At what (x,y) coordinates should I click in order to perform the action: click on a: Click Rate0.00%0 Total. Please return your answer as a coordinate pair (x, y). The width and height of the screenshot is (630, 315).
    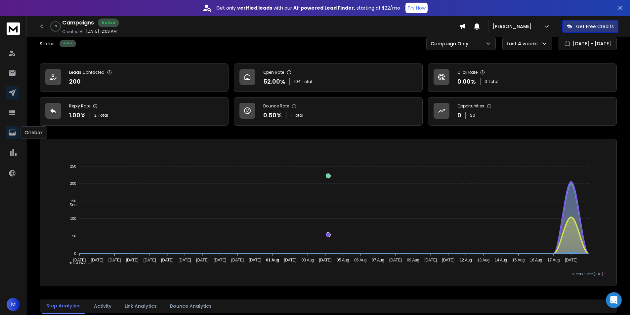
    Looking at the image, I should click on (522, 78).